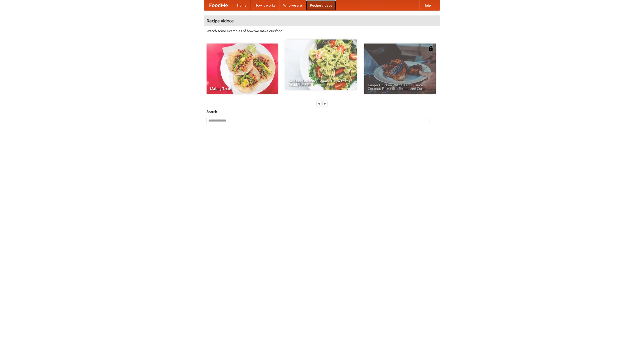  What do you see at coordinates (322, 112) in the screenshot?
I see `h5: Search` at bounding box center [322, 112].